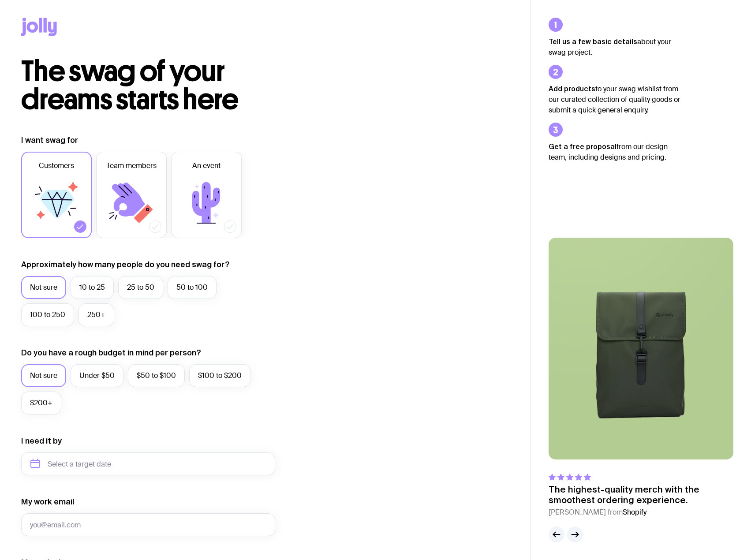  What do you see at coordinates (572, 89) in the screenshot?
I see `strong: Add products` at bounding box center [572, 89].